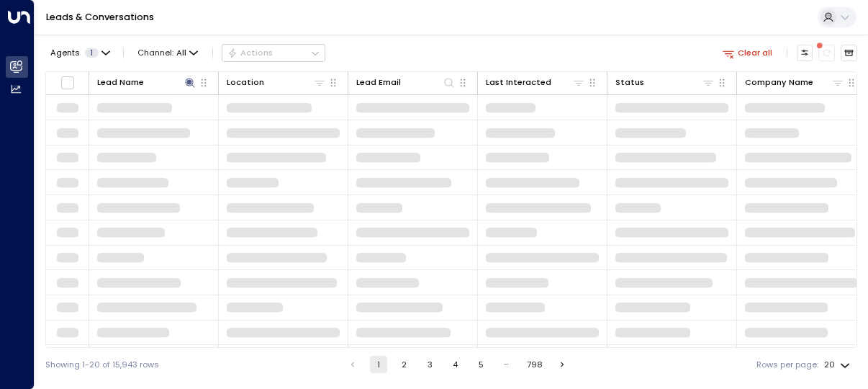  Describe the element at coordinates (65, 53) in the screenshot. I see `span: Agents` at that location.